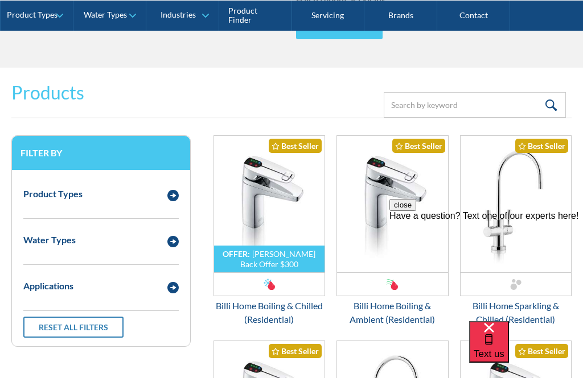 This screenshot has height=378, width=583. I want to click on div: OFFER:, so click(236, 254).